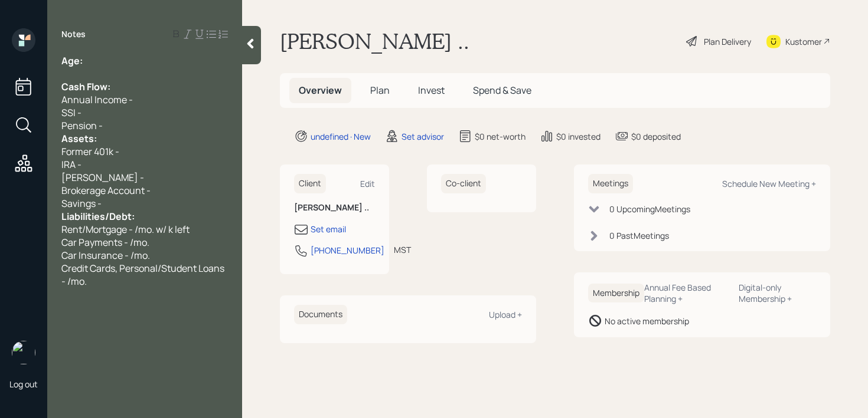  What do you see at coordinates (656, 137) in the screenshot?
I see `div: $0 deposited` at bounding box center [656, 137].